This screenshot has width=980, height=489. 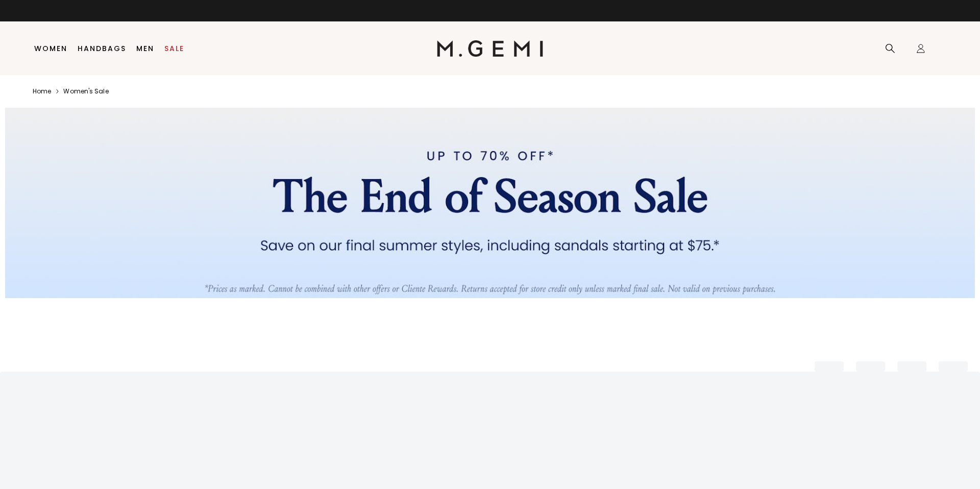 What do you see at coordinates (42, 91) in the screenshot?
I see `a: Home` at bounding box center [42, 91].